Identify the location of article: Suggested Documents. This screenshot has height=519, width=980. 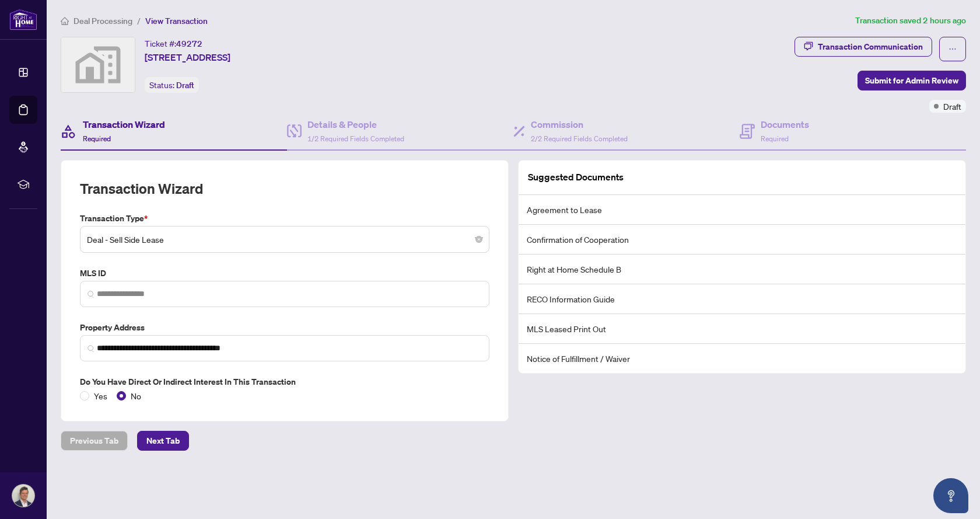
(576, 177).